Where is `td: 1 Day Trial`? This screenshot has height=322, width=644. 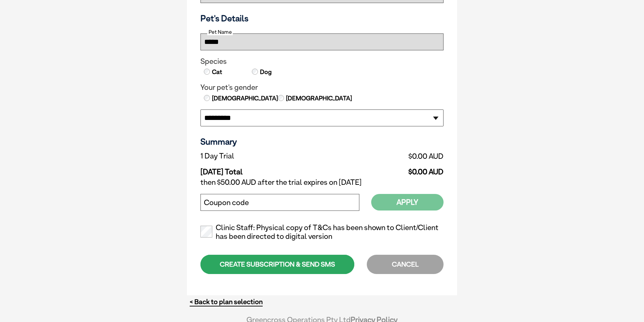 td: 1 Day Trial is located at coordinates (267, 156).